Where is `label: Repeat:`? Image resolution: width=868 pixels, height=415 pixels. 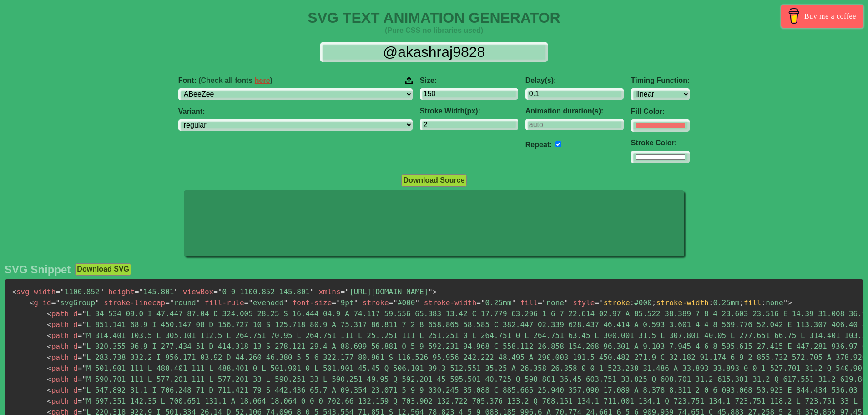
label: Repeat: is located at coordinates (538, 144).